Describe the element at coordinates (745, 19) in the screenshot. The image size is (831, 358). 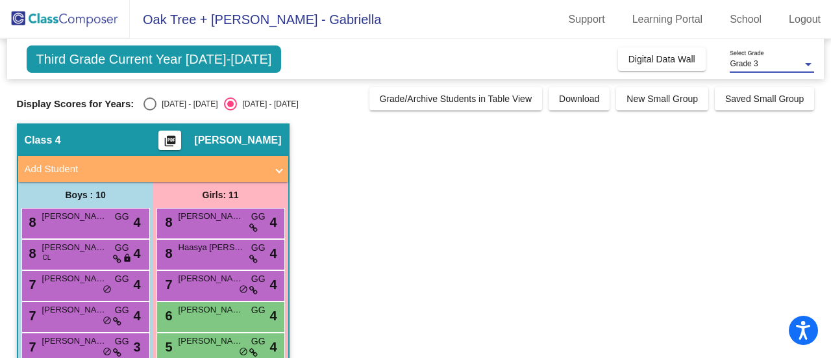
I see `a: School` at that location.